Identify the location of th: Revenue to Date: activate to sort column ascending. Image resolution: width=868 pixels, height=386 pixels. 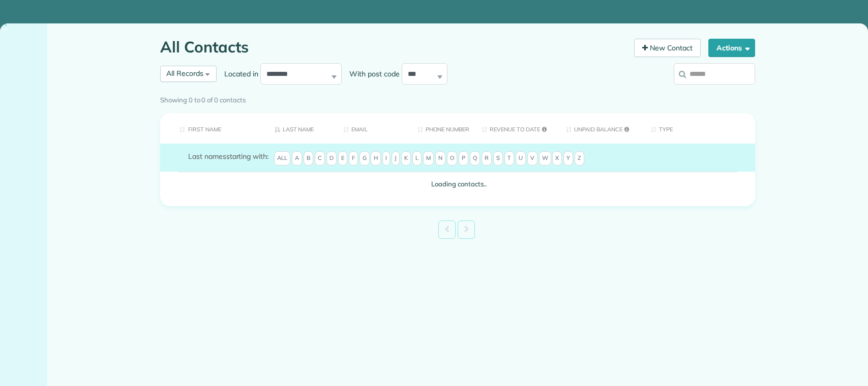
(516, 128).